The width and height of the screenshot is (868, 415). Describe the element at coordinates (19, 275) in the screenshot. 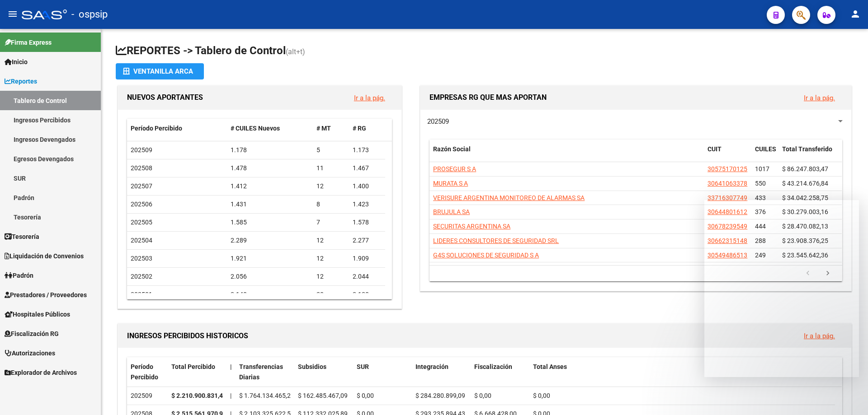

I see `span: Padrón` at that location.